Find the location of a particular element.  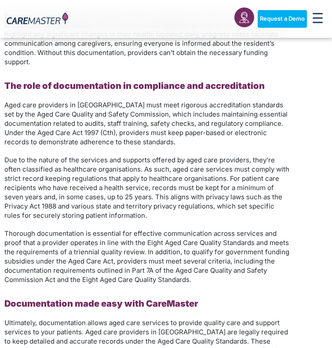

span: Due to the nature of the services and supports offered by aged care providers, they’re often clas... is located at coordinates (147, 188).